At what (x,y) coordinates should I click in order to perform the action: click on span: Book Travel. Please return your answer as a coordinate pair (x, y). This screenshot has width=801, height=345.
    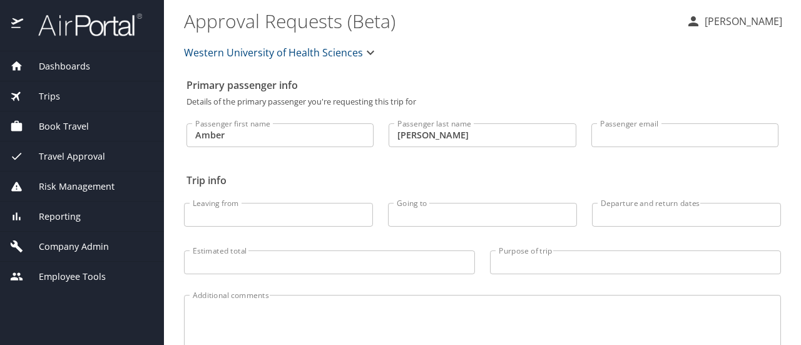
    Looking at the image, I should click on (56, 126).